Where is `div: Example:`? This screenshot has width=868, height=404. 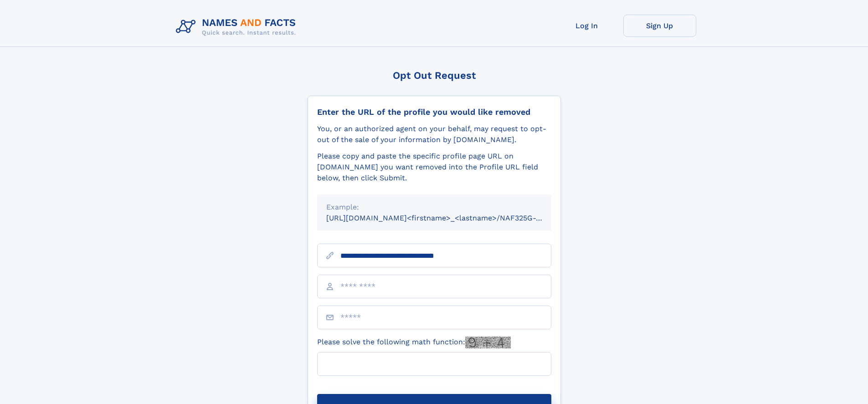
div: Example: is located at coordinates (434, 207).